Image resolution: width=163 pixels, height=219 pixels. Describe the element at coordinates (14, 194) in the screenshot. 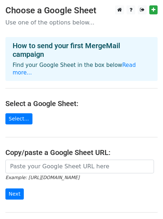

I see `input: Next` at that location.